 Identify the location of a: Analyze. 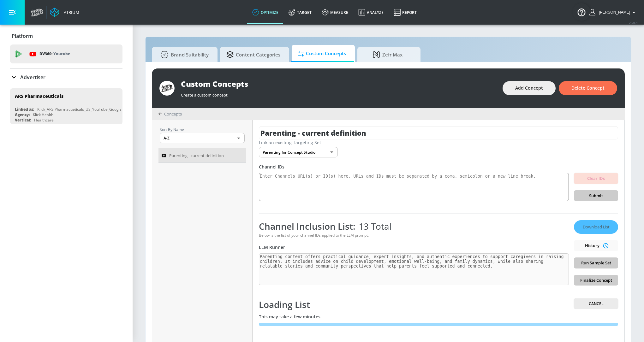
(371, 13).